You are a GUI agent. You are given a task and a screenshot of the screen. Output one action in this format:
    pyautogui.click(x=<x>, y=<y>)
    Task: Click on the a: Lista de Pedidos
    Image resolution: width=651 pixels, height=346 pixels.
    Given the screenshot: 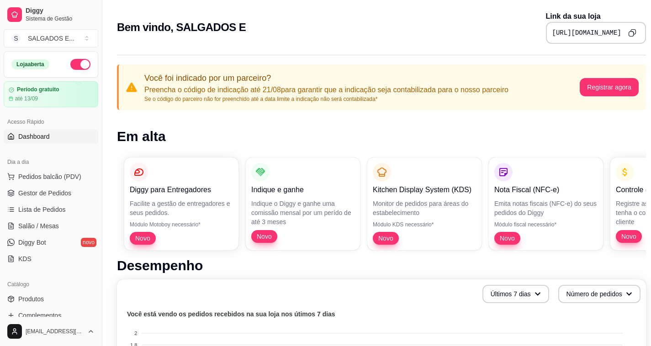 What is the action you would take?
    pyautogui.click(x=51, y=210)
    